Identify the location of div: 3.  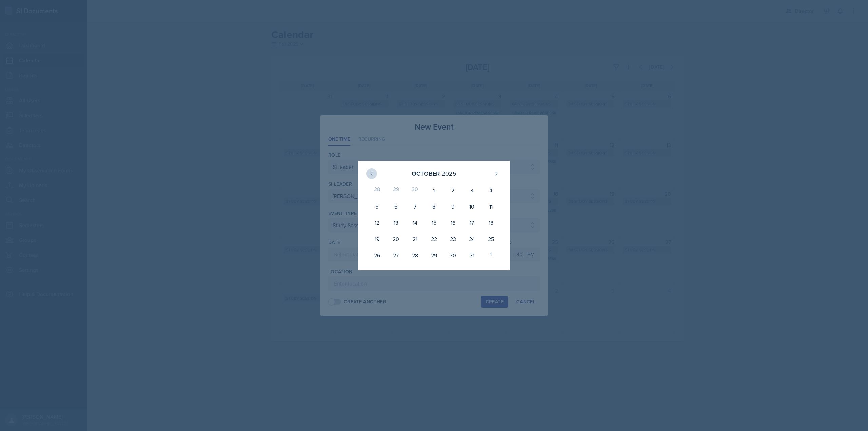
(472, 190).